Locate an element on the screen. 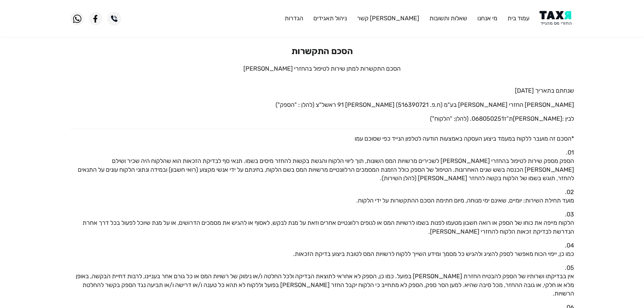 The width and height of the screenshot is (644, 308). img: Facebook is located at coordinates (96, 18).